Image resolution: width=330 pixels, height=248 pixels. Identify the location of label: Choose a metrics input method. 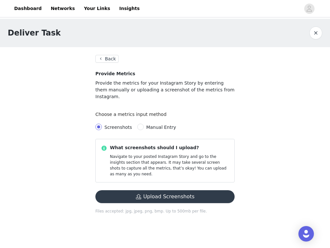
(133, 114).